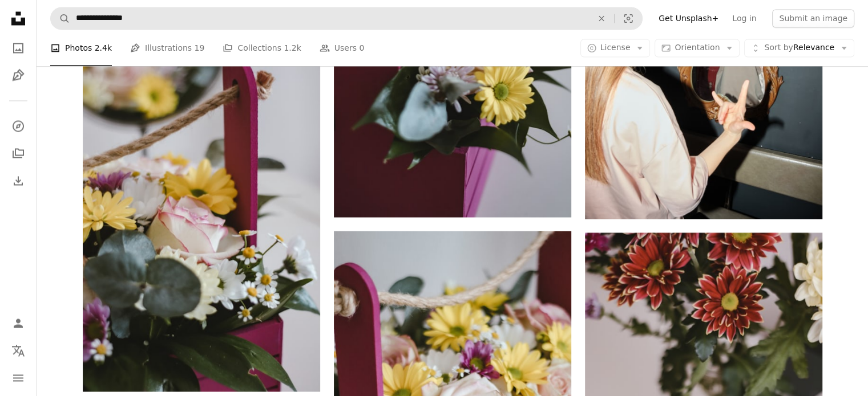 Image resolution: width=868 pixels, height=396 pixels. I want to click on a: Log in / Sign up, so click(18, 324).